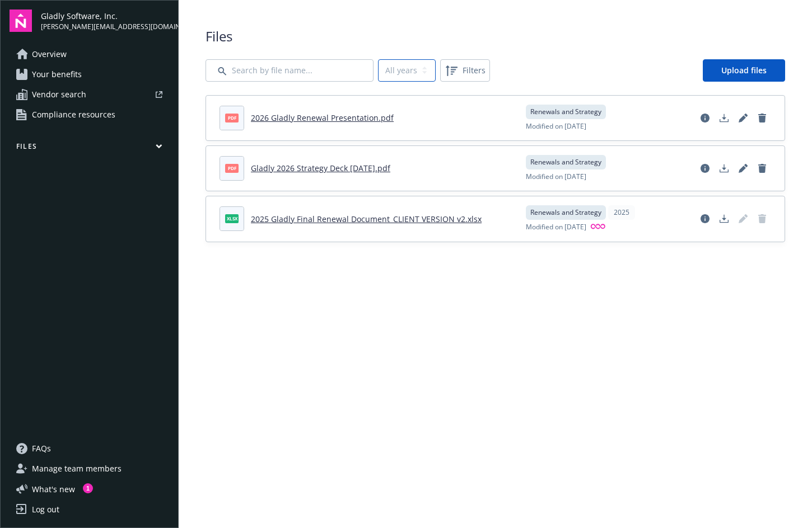  Describe the element at coordinates (232, 218) in the screenshot. I see `span: xlsx` at that location.